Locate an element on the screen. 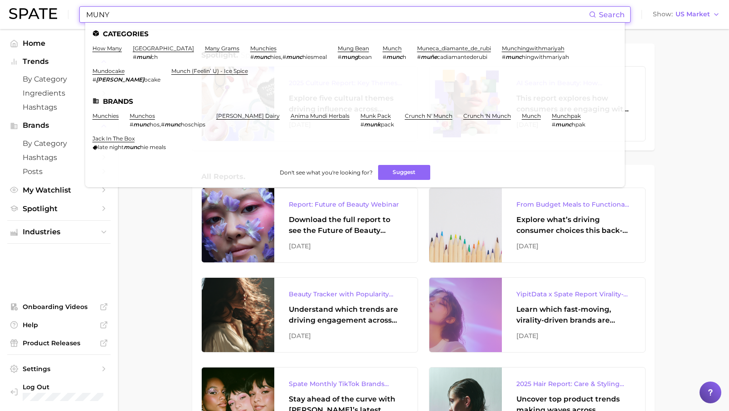 The height and width of the screenshot is (411, 729). span: Help is located at coordinates (59, 325).